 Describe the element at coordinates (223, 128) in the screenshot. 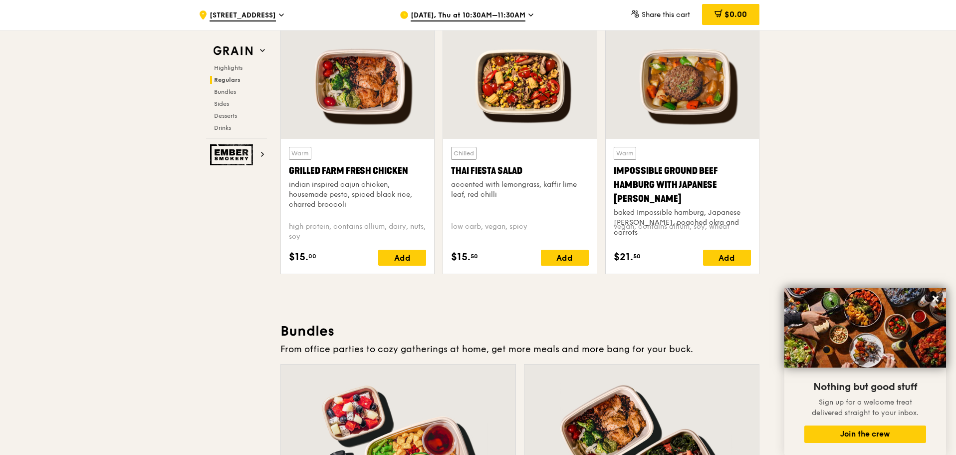

I see `span: Drinks` at that location.